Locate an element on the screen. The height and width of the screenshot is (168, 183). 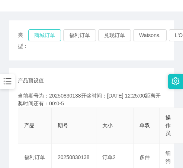
span: 订单2 is located at coordinates (109, 157).